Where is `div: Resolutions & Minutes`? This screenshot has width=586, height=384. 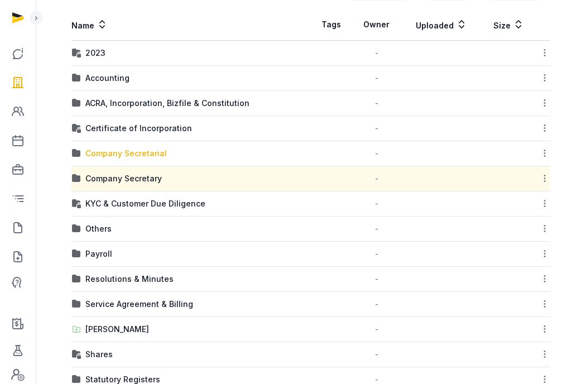
div: Resolutions & Minutes is located at coordinates (129, 279).